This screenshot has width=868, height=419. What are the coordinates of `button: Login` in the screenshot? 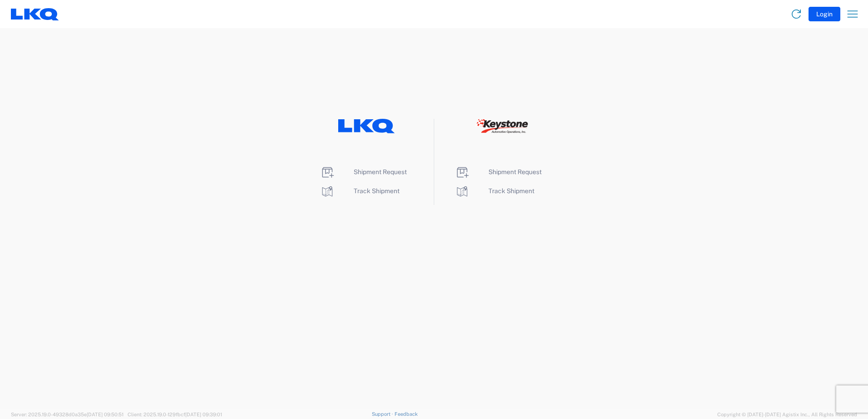 It's located at (824, 14).